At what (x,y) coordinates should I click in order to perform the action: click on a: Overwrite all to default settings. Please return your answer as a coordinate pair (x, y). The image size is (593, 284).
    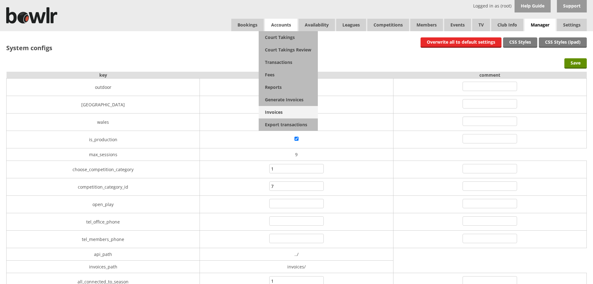
    Looking at the image, I should click on (461, 42).